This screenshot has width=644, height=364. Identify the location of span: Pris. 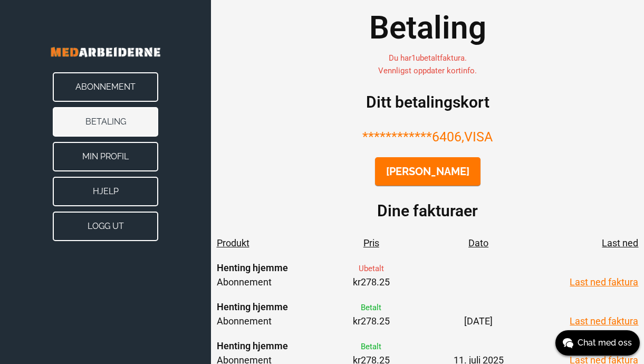
(371, 242).